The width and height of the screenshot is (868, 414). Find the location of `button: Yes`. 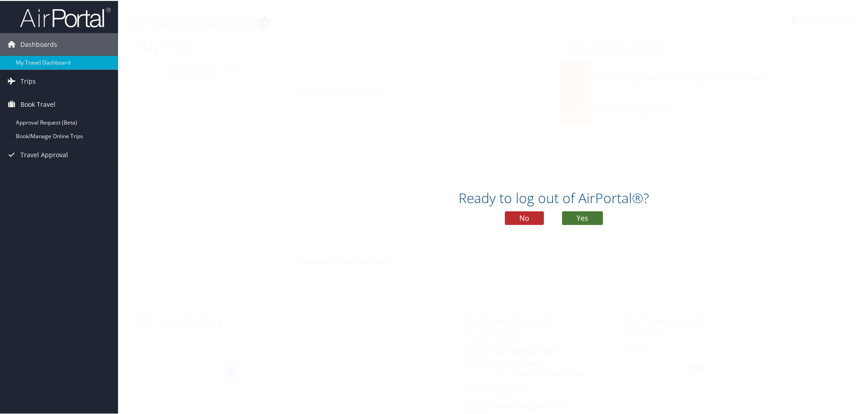

button: Yes is located at coordinates (582, 217).